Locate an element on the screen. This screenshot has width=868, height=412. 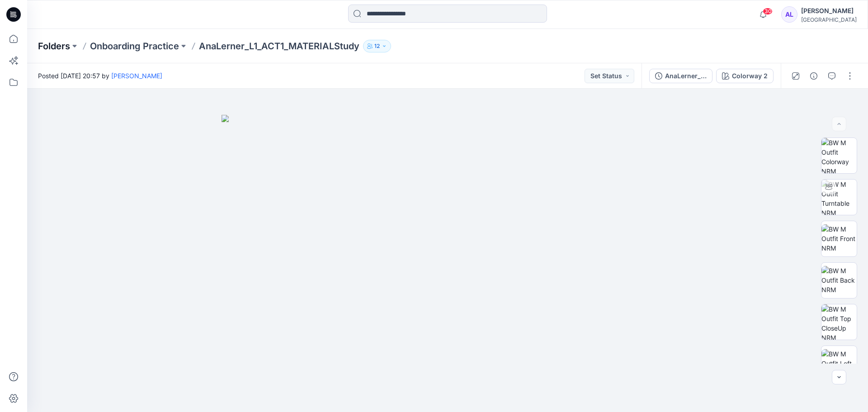
button: 12 is located at coordinates (377, 46).